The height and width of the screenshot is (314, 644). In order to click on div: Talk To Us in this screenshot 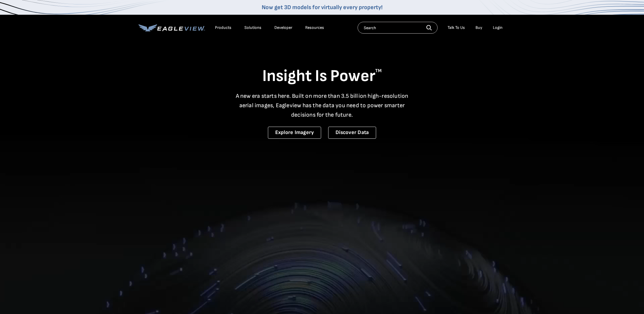, I will do `click(456, 28)`.